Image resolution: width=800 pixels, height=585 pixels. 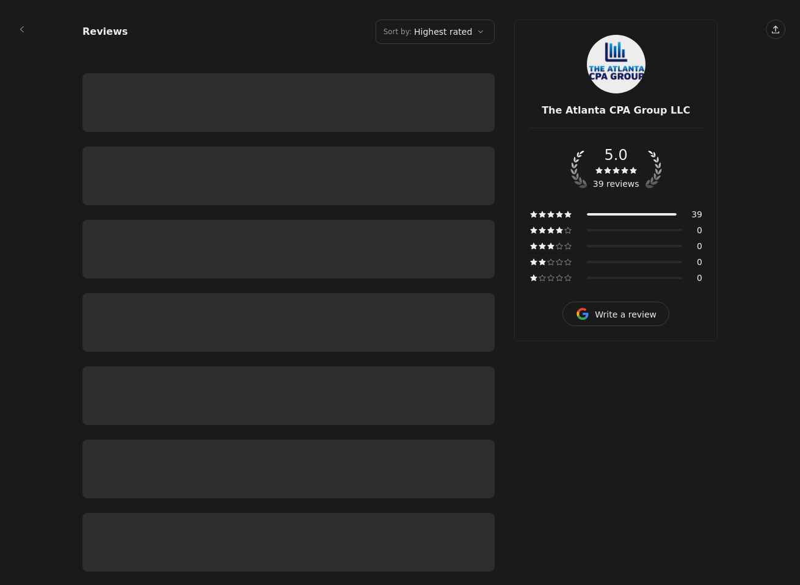 I want to click on span: 3 stars out of 5, so click(x=551, y=246).